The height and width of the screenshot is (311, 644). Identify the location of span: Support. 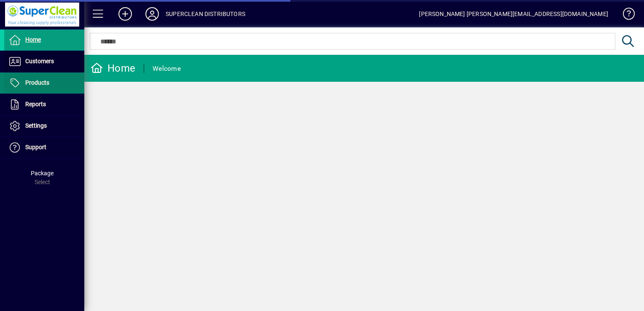
(36, 147).